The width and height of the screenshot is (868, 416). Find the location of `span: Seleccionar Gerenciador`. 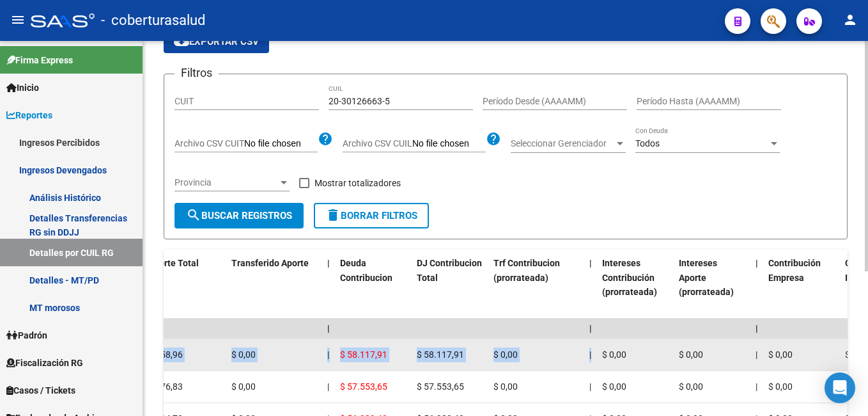

span: Seleccionar Gerenciador is located at coordinates (562, 144).